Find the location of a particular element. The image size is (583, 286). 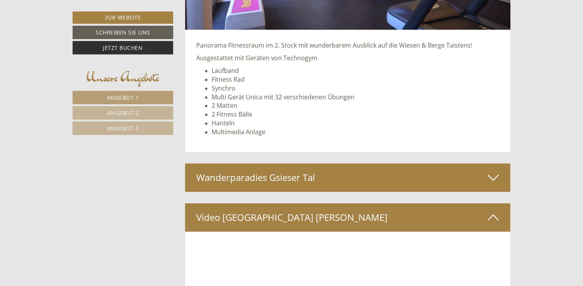

a: Schreiben Sie uns is located at coordinates (123, 32).